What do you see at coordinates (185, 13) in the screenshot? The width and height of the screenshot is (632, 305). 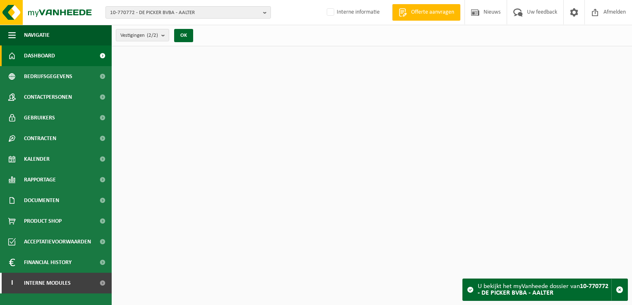 I see `span: 10-770772 - DE PICKER BVBA - AALTER` at bounding box center [185, 13].